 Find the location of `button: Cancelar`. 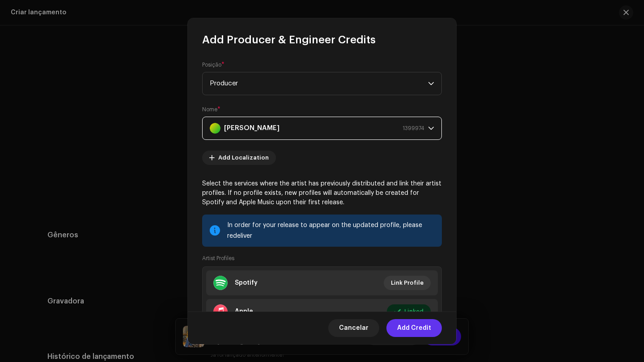

button: Cancelar is located at coordinates (354, 328).